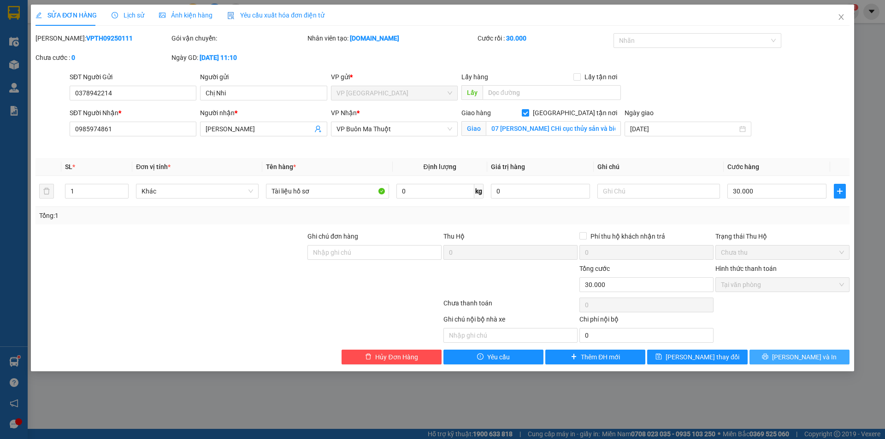 This screenshot has height=439, width=885. Describe the element at coordinates (745, 269) in the screenshot. I see `label: Hình thức thanh toán` at that location.